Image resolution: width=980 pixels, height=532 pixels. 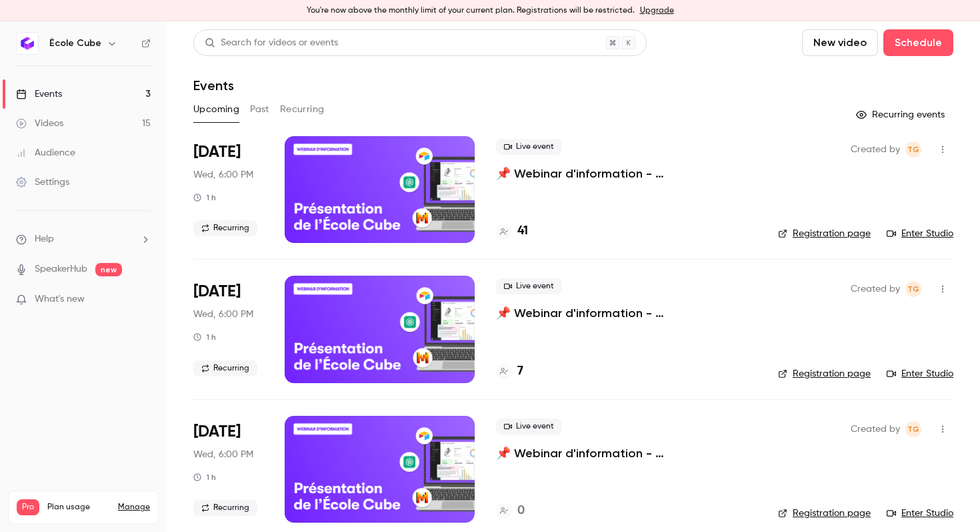 What do you see at coordinates (43, 182) in the screenshot?
I see `div: Settings` at bounding box center [43, 182].